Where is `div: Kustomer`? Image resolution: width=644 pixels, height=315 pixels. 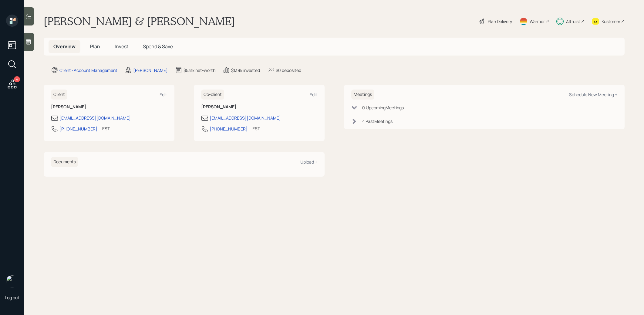 div: Kustomer is located at coordinates (611, 21).